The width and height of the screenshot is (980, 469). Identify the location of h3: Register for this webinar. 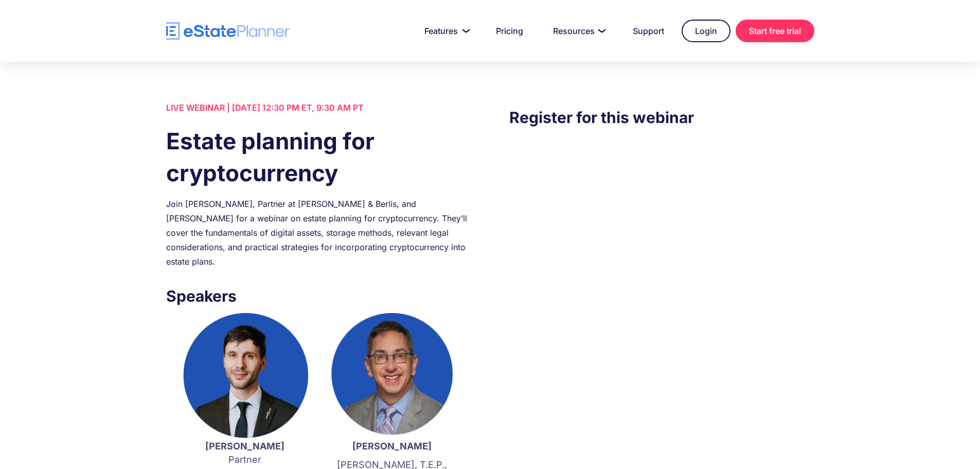
(662, 118).